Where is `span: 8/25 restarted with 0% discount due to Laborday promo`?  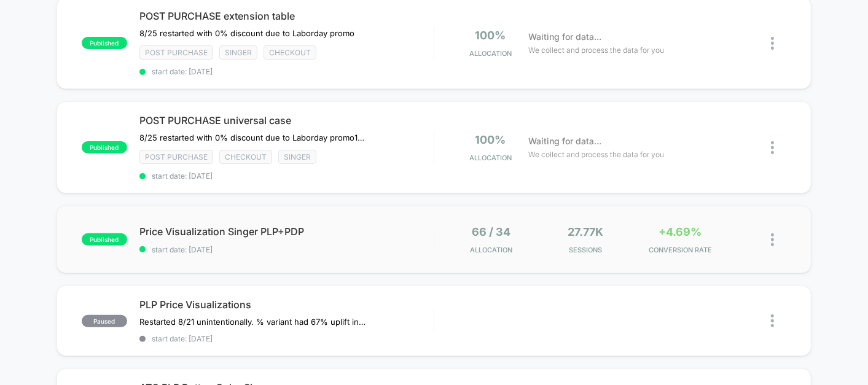
span: 8/25 restarted with 0% discount due to Laborday promo is located at coordinates (247, 33).